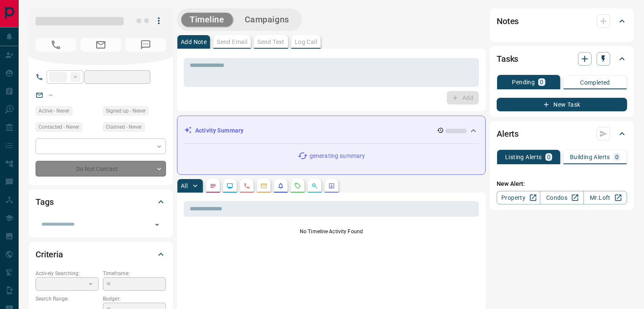 The width and height of the screenshot is (644, 309). Describe the element at coordinates (207, 19) in the screenshot. I see `button: Timeline` at that location.